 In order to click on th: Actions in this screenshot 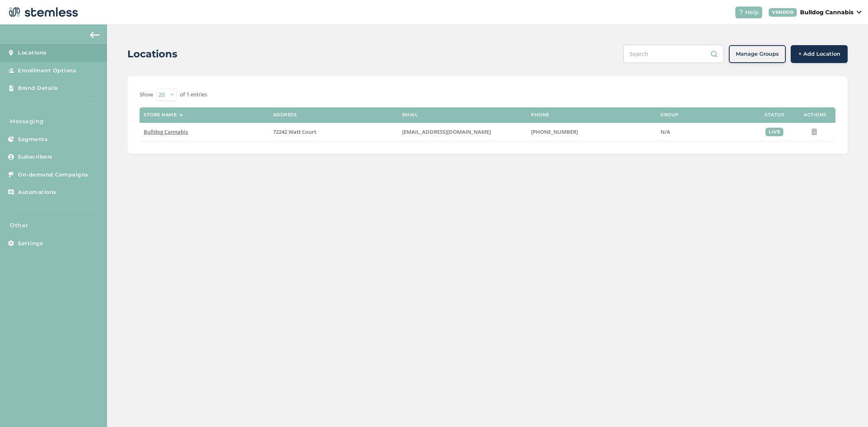, I will do `click(815, 115)`.